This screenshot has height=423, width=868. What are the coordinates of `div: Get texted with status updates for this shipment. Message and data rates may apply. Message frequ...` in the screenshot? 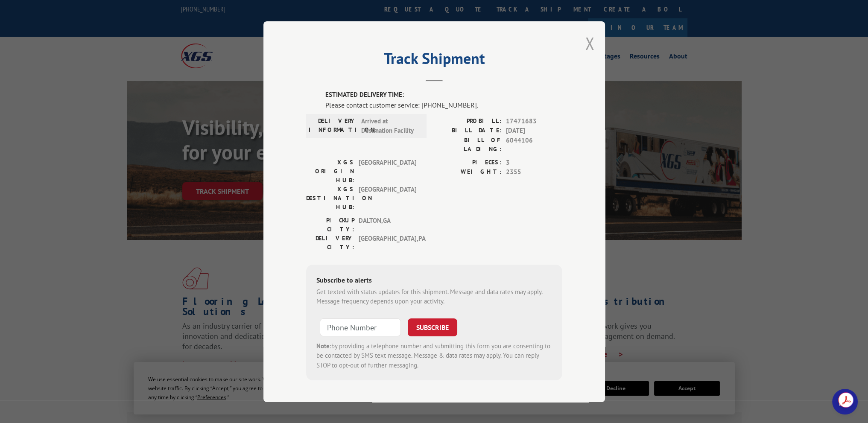 It's located at (434, 296).